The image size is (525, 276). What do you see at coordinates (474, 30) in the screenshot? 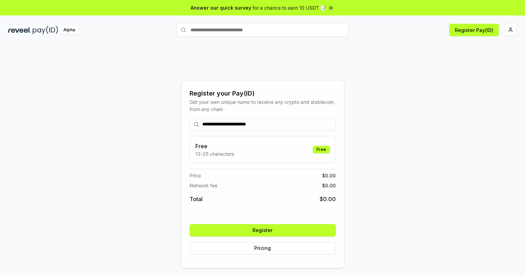
I see `button: Register Pay(ID)` at bounding box center [474, 30].